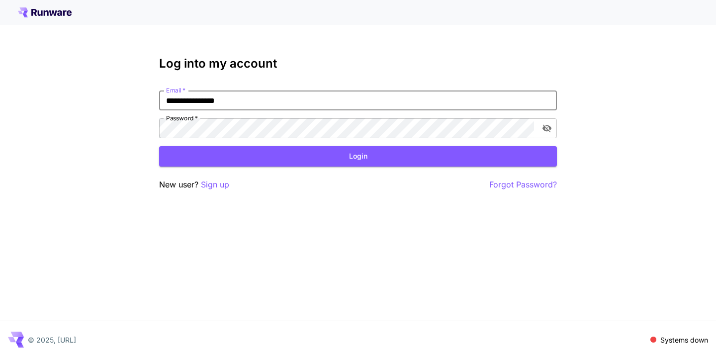 The image size is (716, 358). What do you see at coordinates (523, 184) in the screenshot?
I see `p: Forgot Password?` at bounding box center [523, 184].